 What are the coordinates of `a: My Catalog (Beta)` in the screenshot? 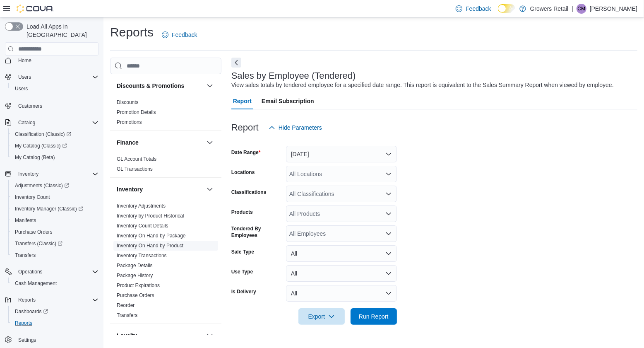 It's located at (34, 158).